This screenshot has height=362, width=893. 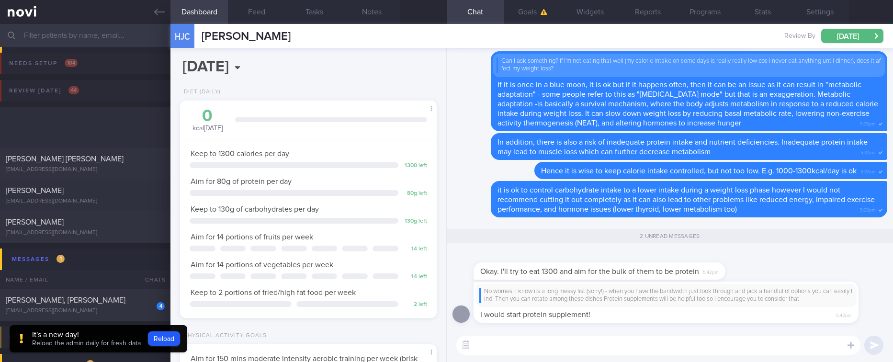 I want to click on div: 4, so click(x=160, y=306).